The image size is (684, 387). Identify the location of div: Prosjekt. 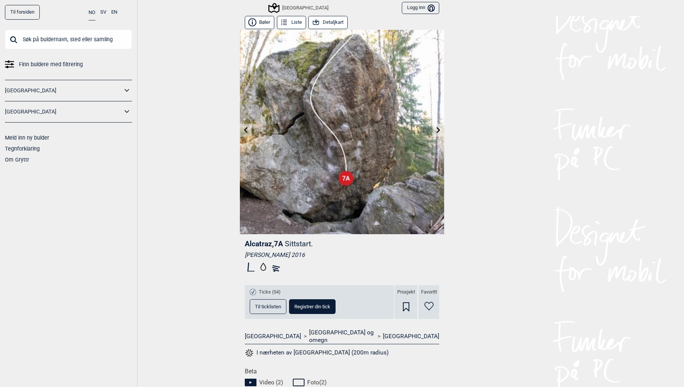
(406, 302).